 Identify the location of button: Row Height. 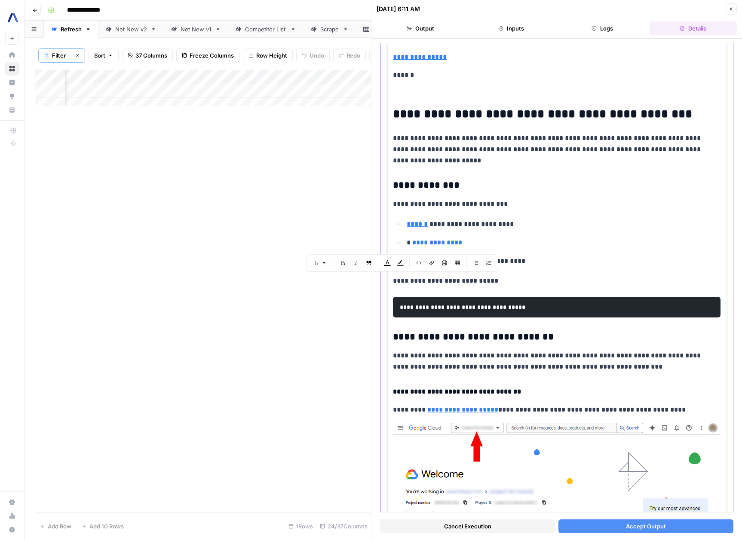
(268, 55).